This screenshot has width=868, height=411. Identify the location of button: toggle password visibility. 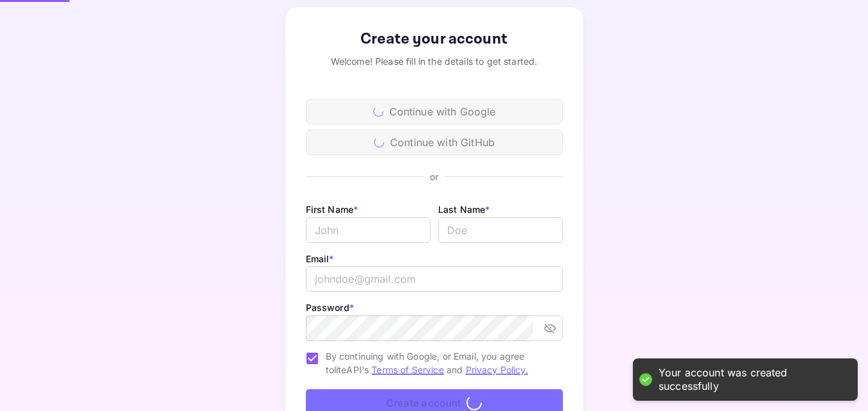
(550, 329).